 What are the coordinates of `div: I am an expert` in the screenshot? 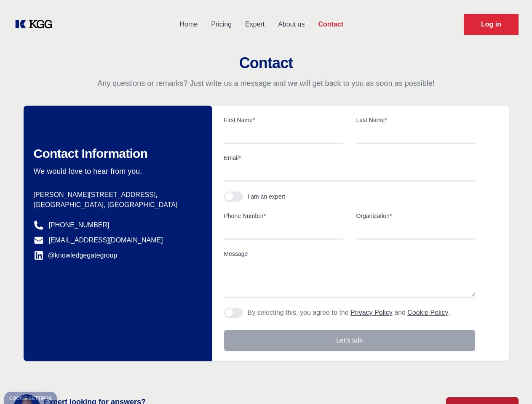 It's located at (267, 196).